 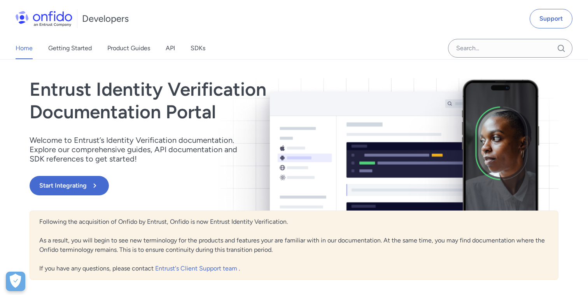 What do you see at coordinates (44, 19) in the screenshot?
I see `img: Onfido Logo` at bounding box center [44, 19].